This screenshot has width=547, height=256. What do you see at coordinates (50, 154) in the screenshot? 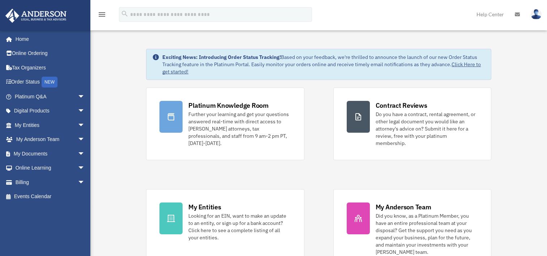
I see `a: My Documentsarrow_drop_down` at bounding box center [50, 154].